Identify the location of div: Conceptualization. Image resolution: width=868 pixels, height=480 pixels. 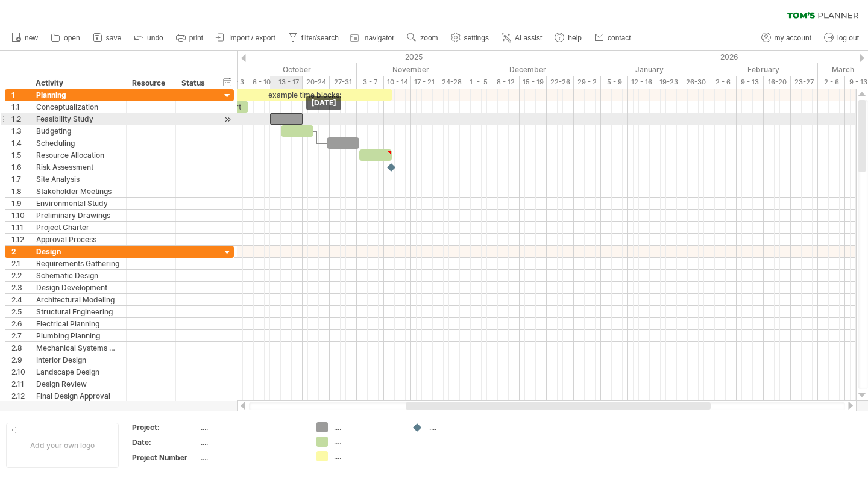
(78, 107).